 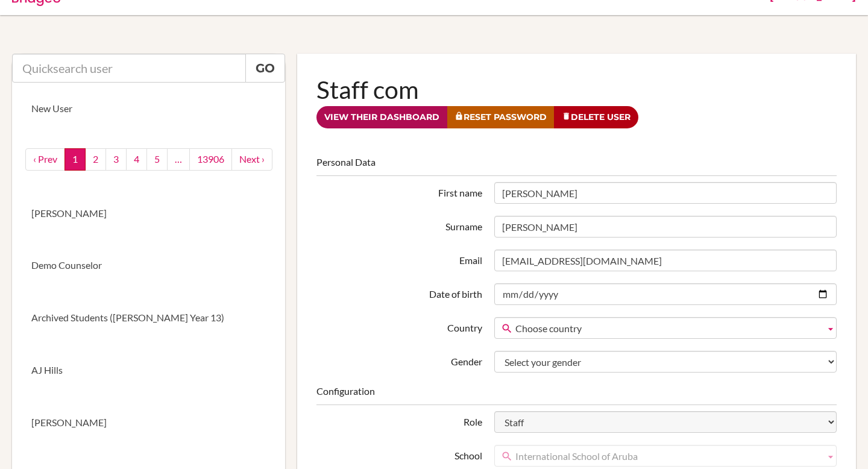 I want to click on a: 2, so click(x=95, y=159).